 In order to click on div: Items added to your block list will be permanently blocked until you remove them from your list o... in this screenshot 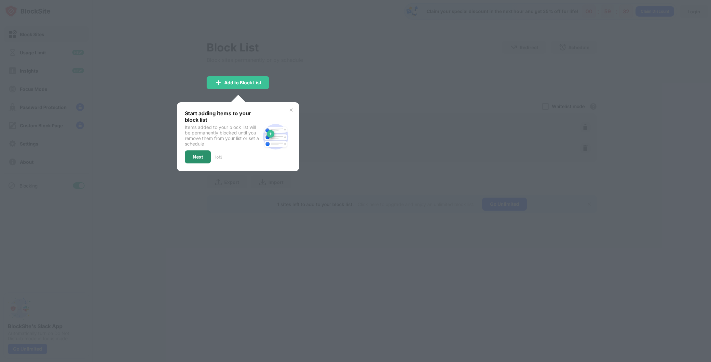, I will do `click(222, 135)`.